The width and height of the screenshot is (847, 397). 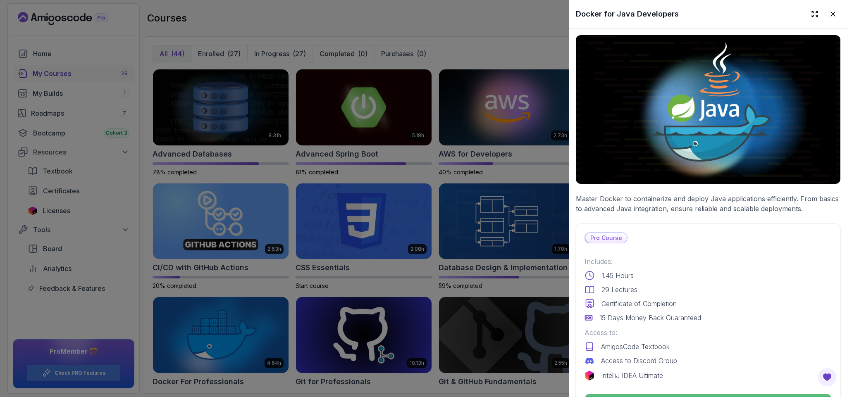 What do you see at coordinates (632, 376) in the screenshot?
I see `p: IntelliJ IDEA Ultimate` at bounding box center [632, 376].